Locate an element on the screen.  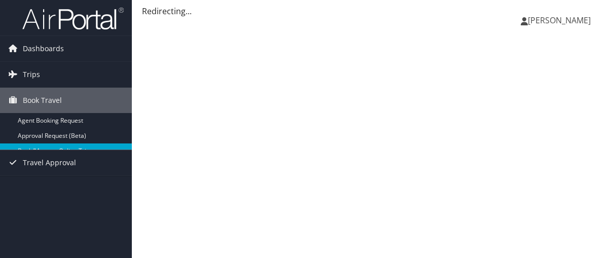
span: Book Travel is located at coordinates (42, 100).